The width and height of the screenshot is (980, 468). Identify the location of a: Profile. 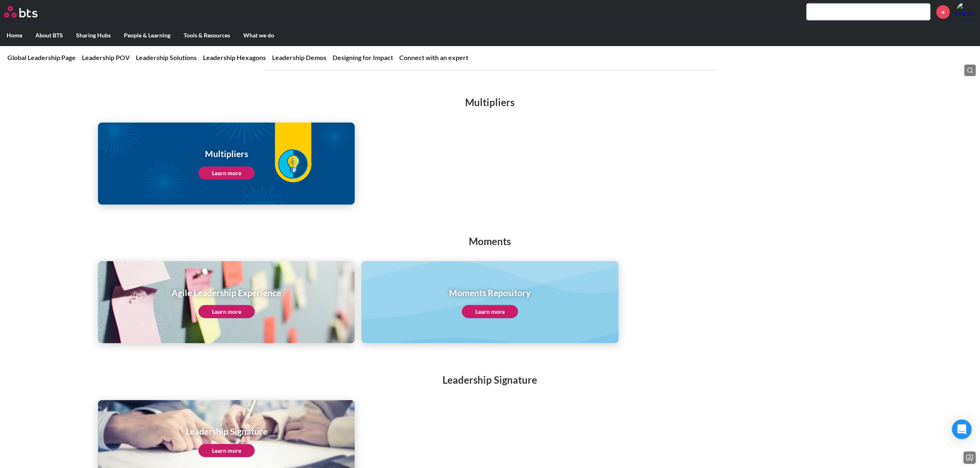
(966, 12).